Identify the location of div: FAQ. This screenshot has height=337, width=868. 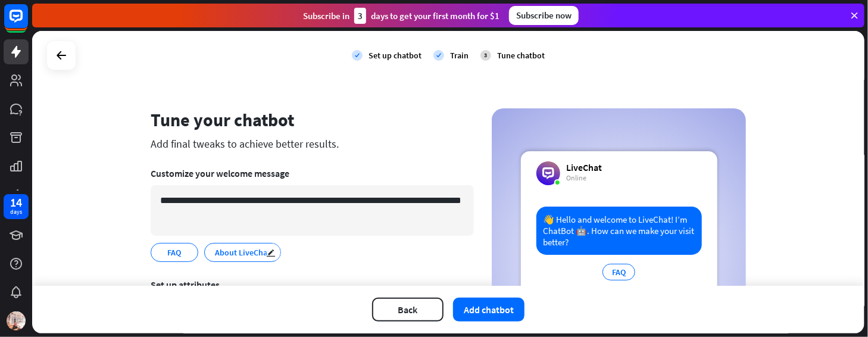
(619, 272).